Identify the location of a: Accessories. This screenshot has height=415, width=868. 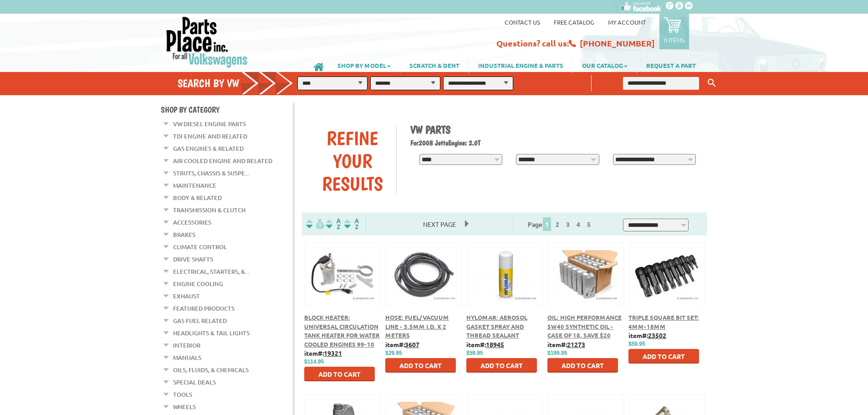
(192, 222).